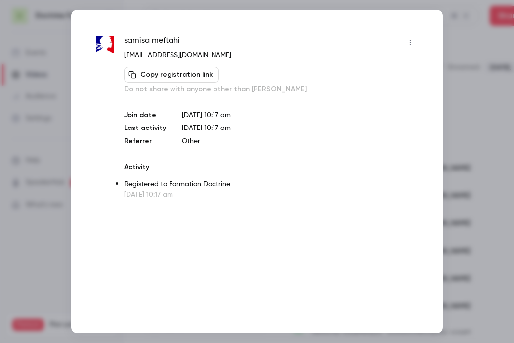 This screenshot has width=514, height=343. Describe the element at coordinates (105, 45) in the screenshot. I see `img: developpement-durable.gouv.fr` at that location.